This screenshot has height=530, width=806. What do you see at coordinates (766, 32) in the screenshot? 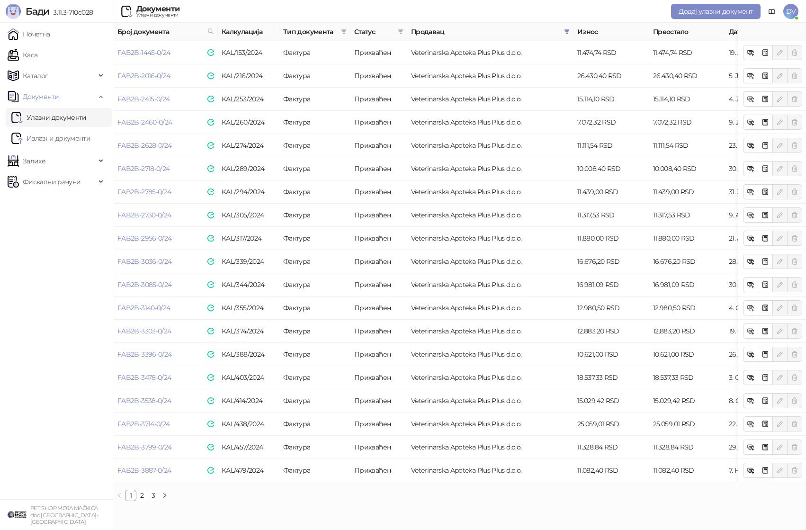
I see `th: Датум промета` at bounding box center [766, 32].